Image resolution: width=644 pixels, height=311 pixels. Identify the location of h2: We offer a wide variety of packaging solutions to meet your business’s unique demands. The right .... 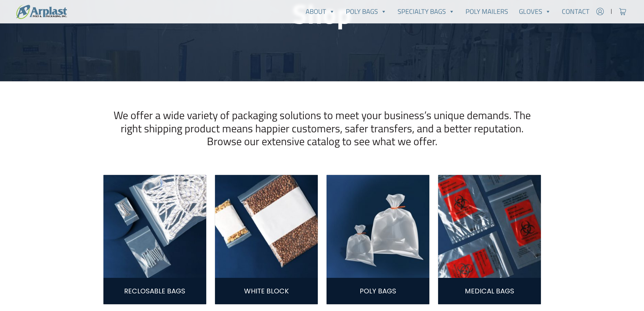
(322, 128).